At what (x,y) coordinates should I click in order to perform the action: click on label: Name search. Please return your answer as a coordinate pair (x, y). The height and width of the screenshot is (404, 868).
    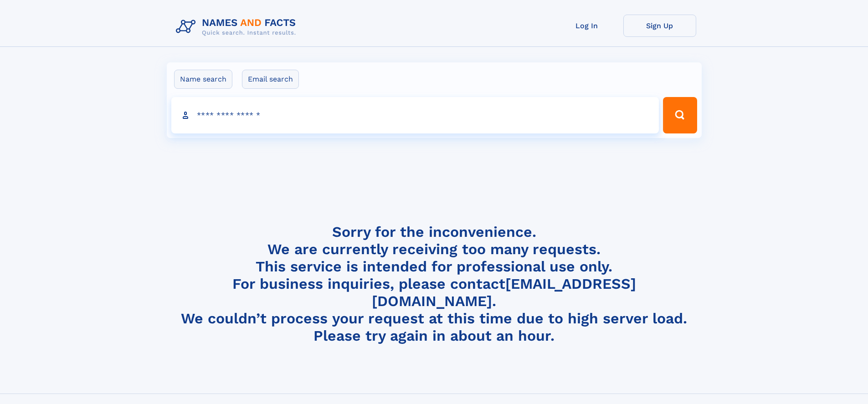
    Looking at the image, I should click on (203, 79).